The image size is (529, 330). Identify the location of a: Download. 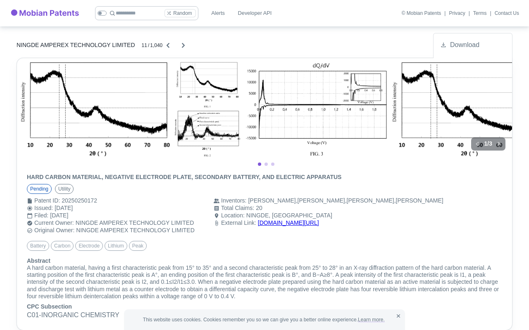
(476, 45).